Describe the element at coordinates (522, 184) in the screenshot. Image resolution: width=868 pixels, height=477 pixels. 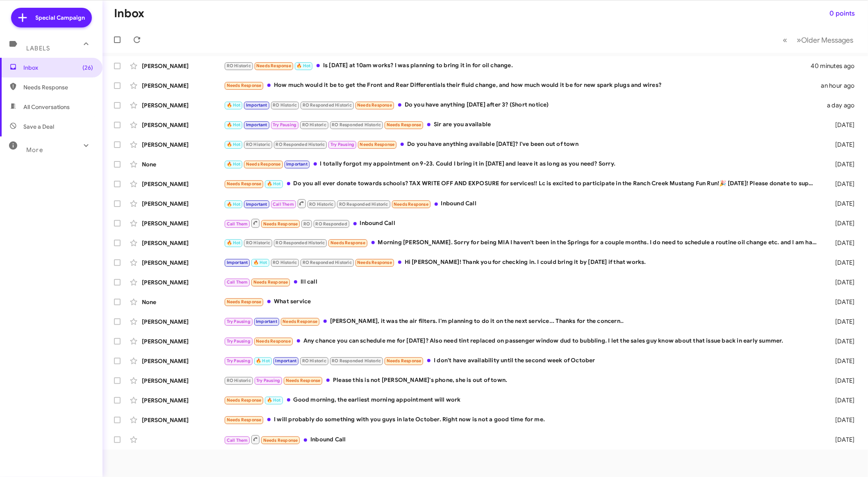
I see `div: Do you all ever donate towards schools? TAX WRITE OFF AND EXPOSURE for services!! Lc is excited t...` at that location.